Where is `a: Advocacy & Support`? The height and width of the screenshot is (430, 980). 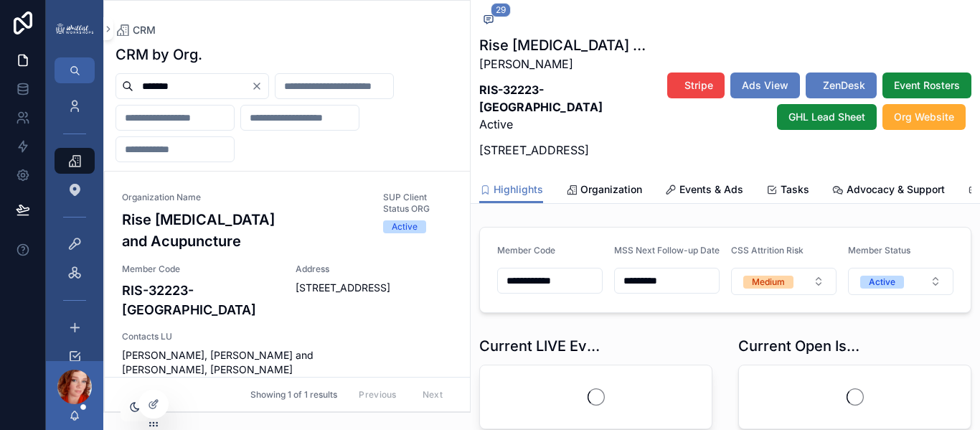 a: Advocacy & Support is located at coordinates (888, 191).